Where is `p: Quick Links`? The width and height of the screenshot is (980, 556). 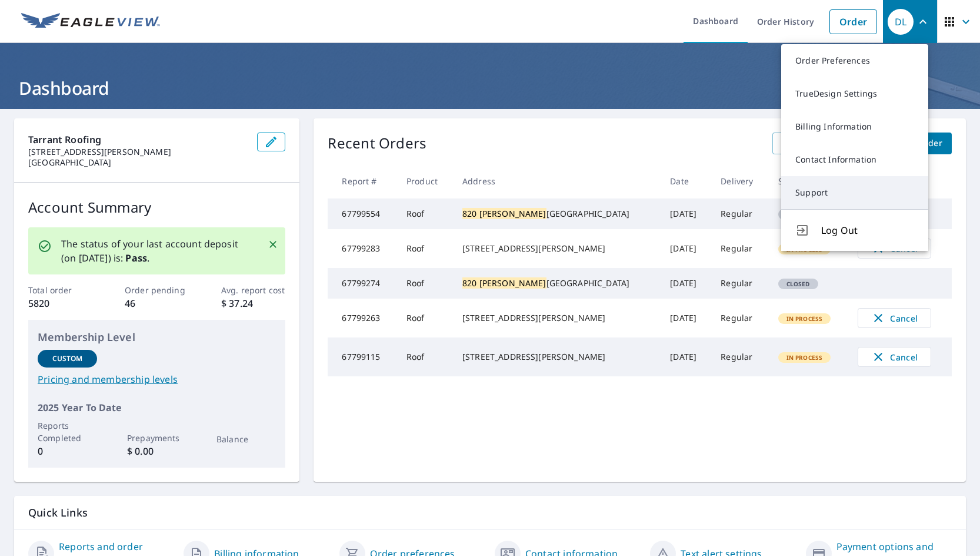 p: Quick Links is located at coordinates (490, 512).